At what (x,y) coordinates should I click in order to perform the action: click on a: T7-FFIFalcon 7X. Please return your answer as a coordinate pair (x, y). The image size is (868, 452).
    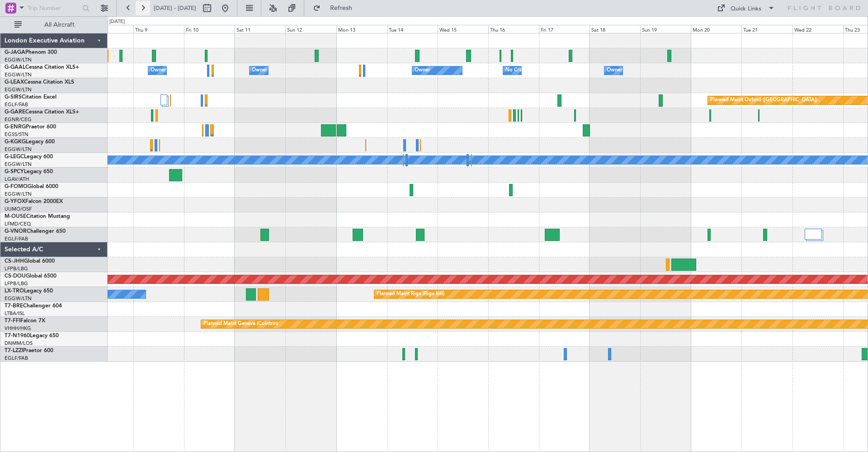
    Looking at the image, I should click on (25, 321).